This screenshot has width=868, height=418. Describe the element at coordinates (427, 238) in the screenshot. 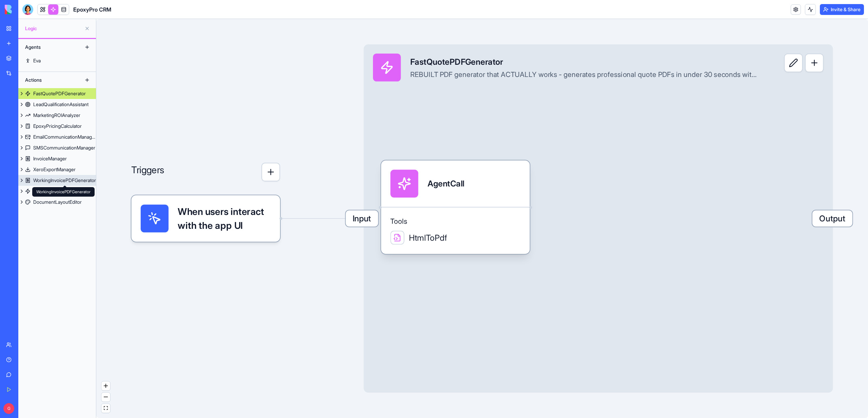

I see `span: HtmlToPdf` at that location.